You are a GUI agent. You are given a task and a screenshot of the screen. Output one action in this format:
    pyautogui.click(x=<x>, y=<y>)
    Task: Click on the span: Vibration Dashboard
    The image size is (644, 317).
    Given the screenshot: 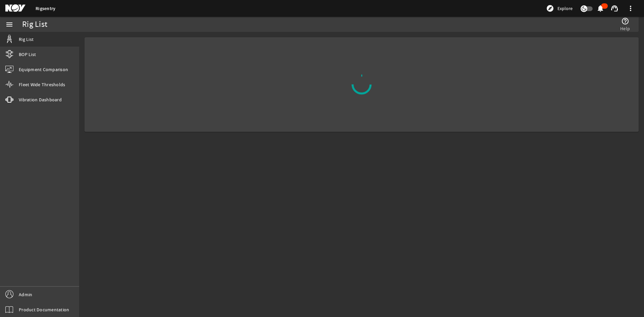 What is the action you would take?
    pyautogui.click(x=40, y=100)
    